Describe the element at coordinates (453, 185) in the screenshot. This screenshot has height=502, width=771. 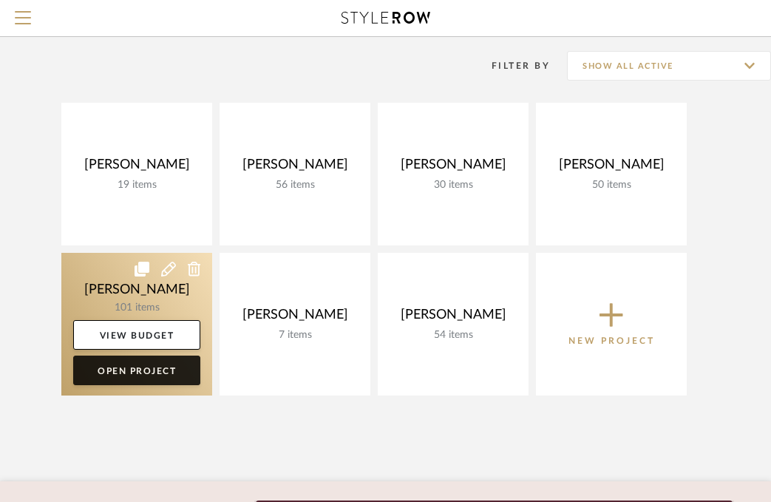
I see `div: 30 items` at that location.